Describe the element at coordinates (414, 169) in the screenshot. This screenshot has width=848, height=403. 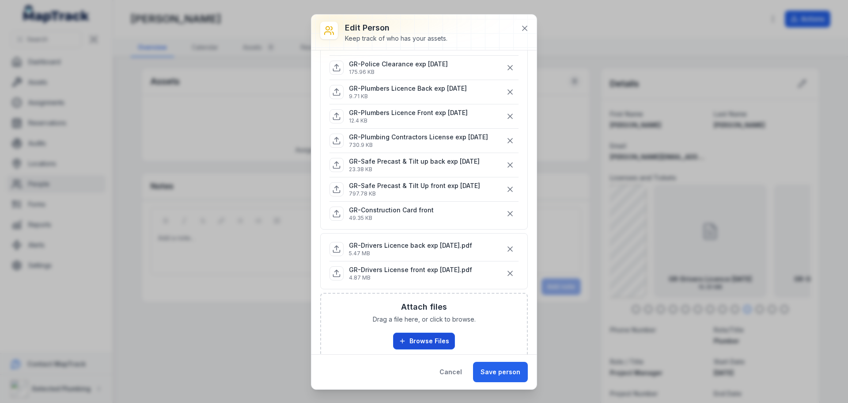
I see `p: 23.38 KB` at that location.